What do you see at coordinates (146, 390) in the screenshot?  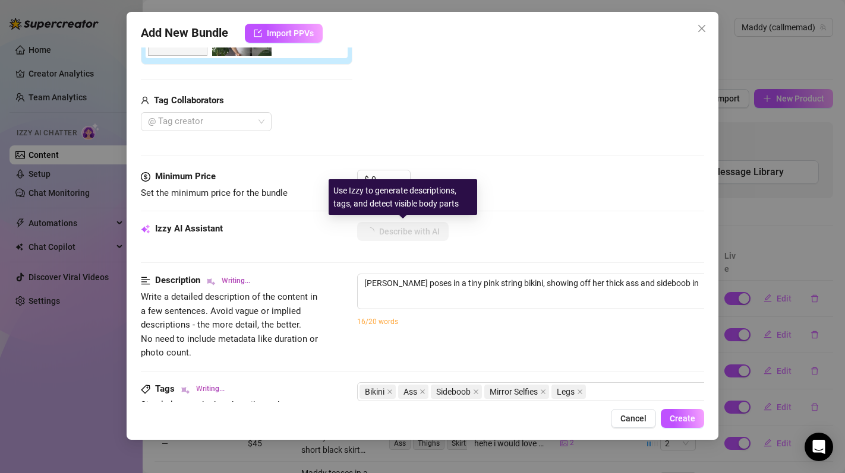 I see `span: tag` at bounding box center [146, 390].